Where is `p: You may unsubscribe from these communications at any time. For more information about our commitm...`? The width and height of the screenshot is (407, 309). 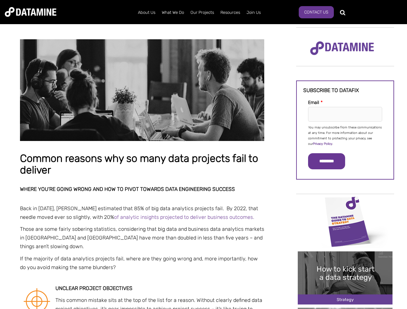 p: You may unsubscribe from these communications at any time. For more information about our commitm... is located at coordinates (345, 136).